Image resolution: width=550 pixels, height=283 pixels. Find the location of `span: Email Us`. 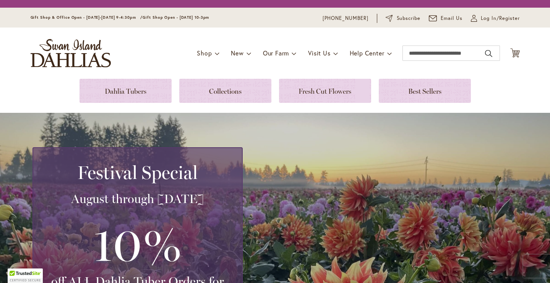

span: Email Us is located at coordinates (452, 18).